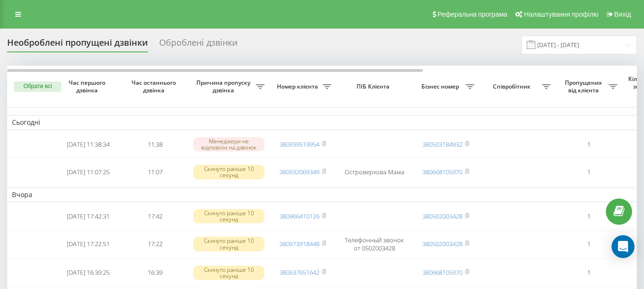  What do you see at coordinates (155, 217) in the screenshot?
I see `td: 17:42` at bounding box center [155, 217].